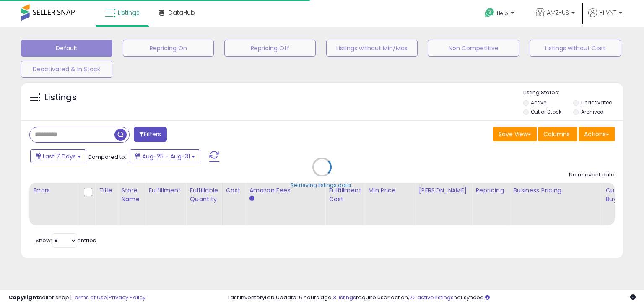  What do you see at coordinates (474, 48) in the screenshot?
I see `button: Non Competitive` at bounding box center [474, 48].